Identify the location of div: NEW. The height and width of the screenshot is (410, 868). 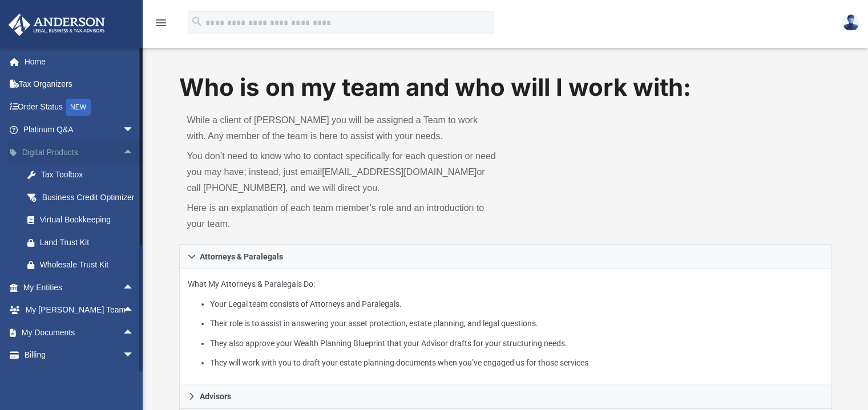
(78, 107).